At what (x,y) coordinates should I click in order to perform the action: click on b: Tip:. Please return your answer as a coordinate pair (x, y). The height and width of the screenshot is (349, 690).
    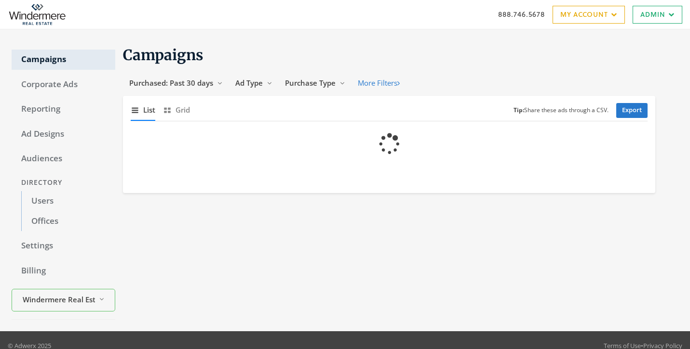
    Looking at the image, I should click on (519, 110).